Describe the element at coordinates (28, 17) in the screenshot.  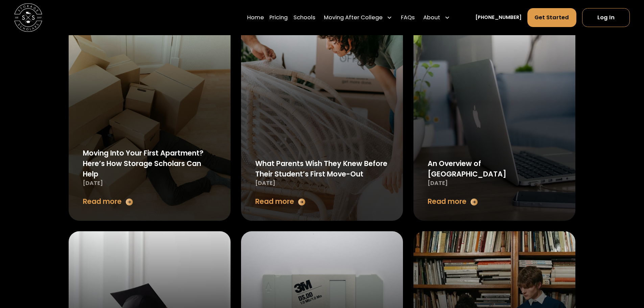
I see `img: Storage Scholars main logo` at that location.